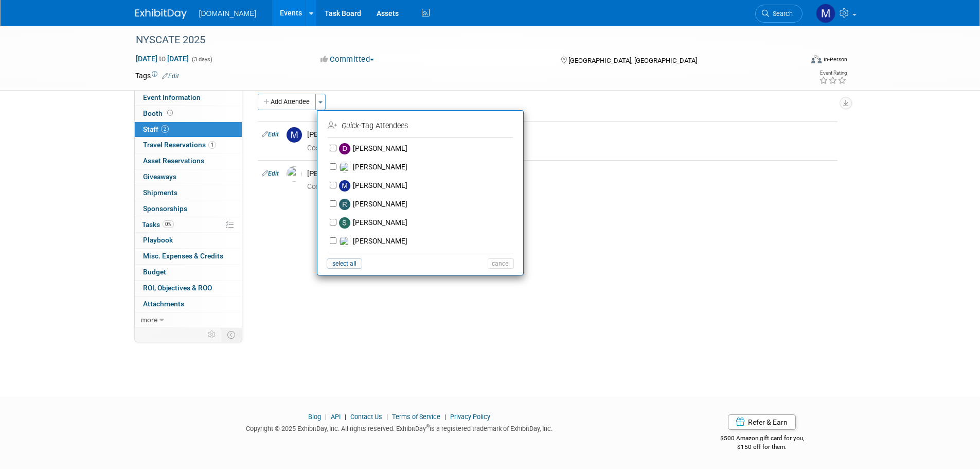 The image size is (980, 469). I want to click on span: (3 days), so click(201, 59).